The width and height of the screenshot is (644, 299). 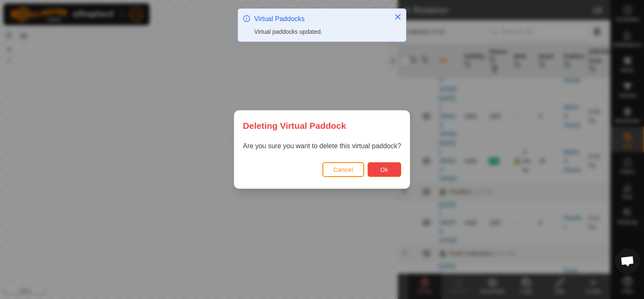 I want to click on div: Virtual Paddocks, so click(x=320, y=19).